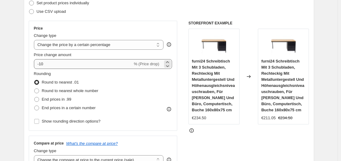 This screenshot has height=161, width=341. What do you see at coordinates (248, 23) in the screenshot?
I see `h6: STOREFRONT EXAMPLE` at bounding box center [248, 23].